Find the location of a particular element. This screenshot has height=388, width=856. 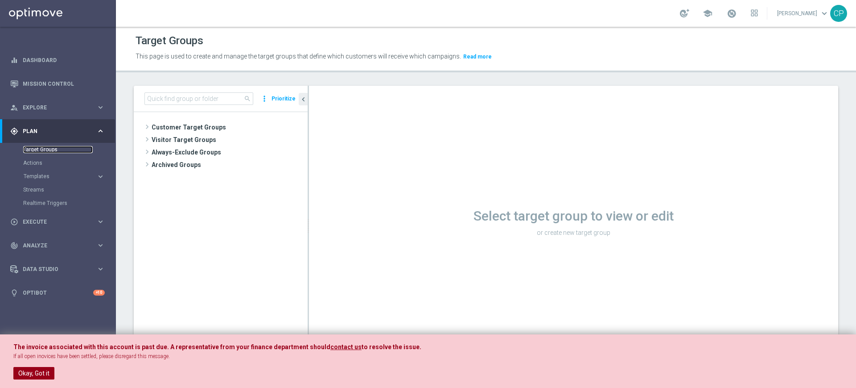

a: Streams is located at coordinates (58, 190).